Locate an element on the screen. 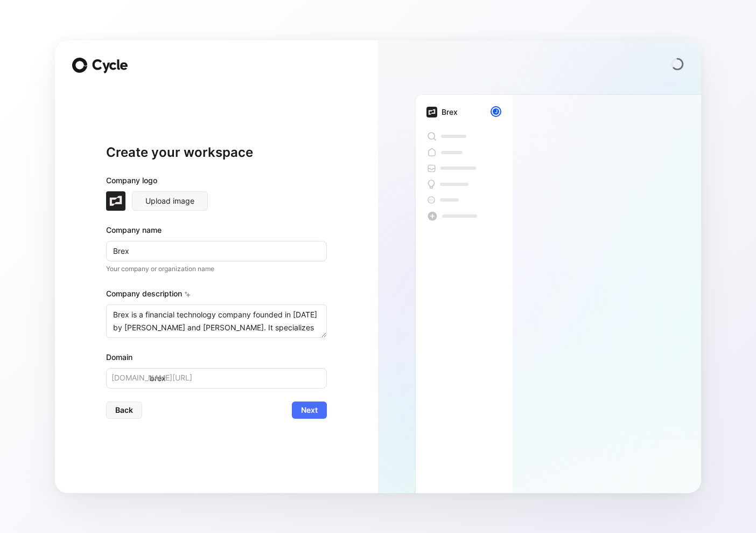  p: Your company or organization name is located at coordinates (216, 269).